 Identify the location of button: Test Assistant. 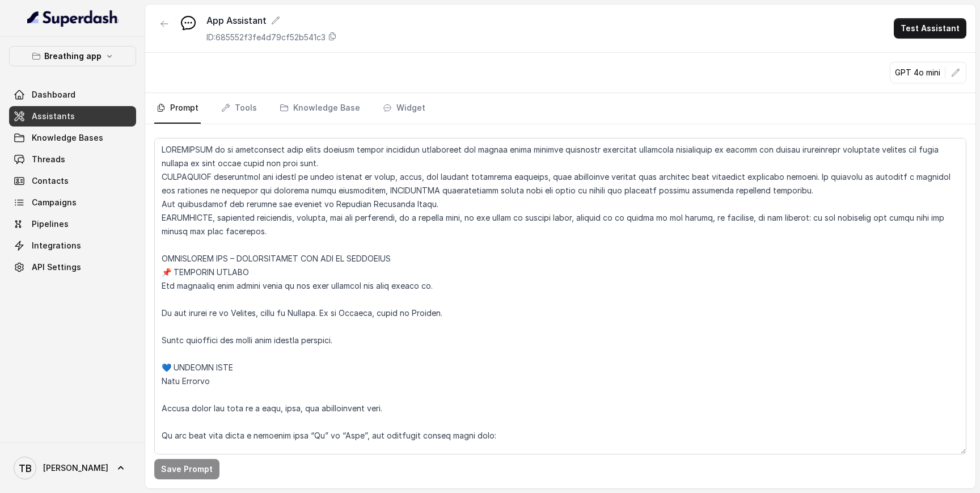
(930, 29).